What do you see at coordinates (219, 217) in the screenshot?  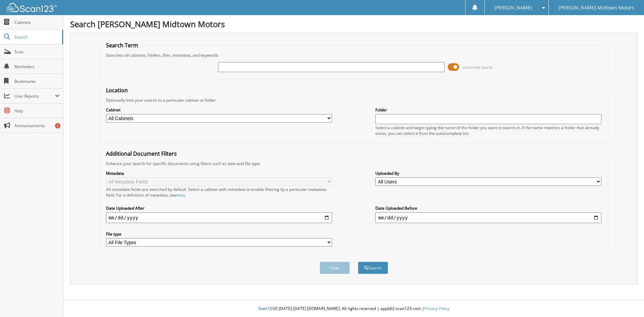 I see `input: start` at bounding box center [219, 217].